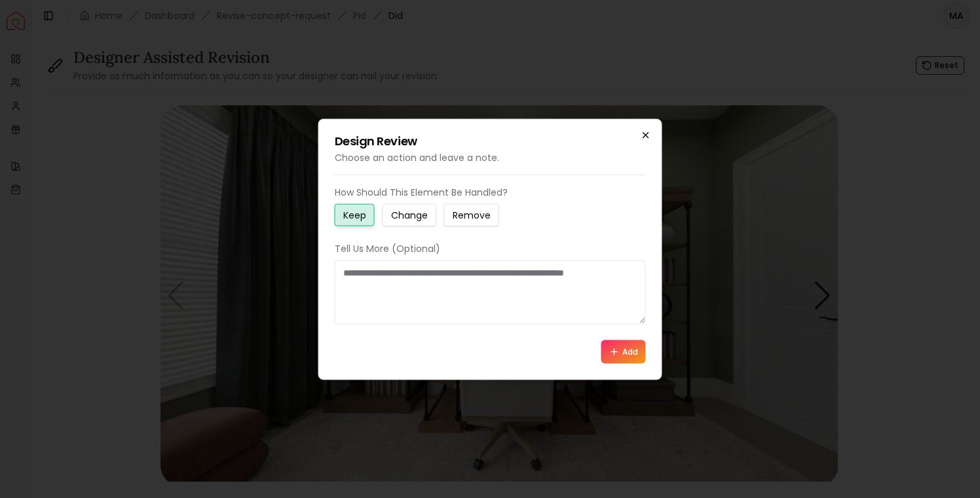 This screenshot has width=980, height=498. What do you see at coordinates (490, 157) in the screenshot?
I see `p: Choose an action and leave a note.` at bounding box center [490, 157].